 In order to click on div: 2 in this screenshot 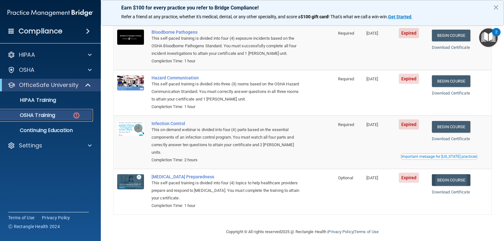, I will do `click(496, 36)`.